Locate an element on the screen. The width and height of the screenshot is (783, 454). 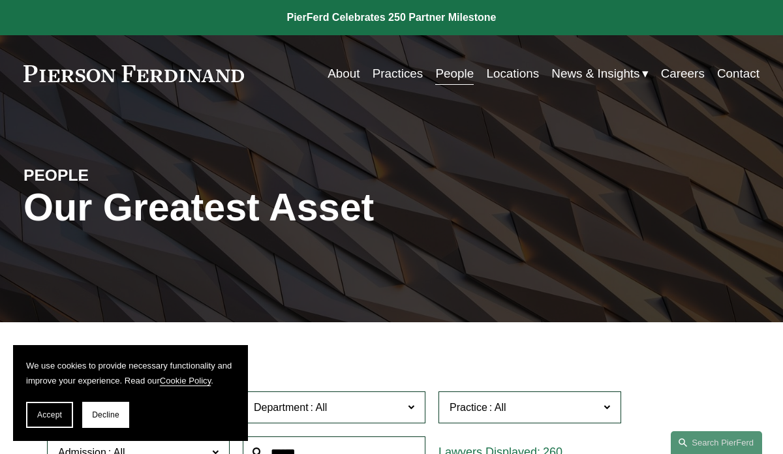
a: About is located at coordinates (343, 74).